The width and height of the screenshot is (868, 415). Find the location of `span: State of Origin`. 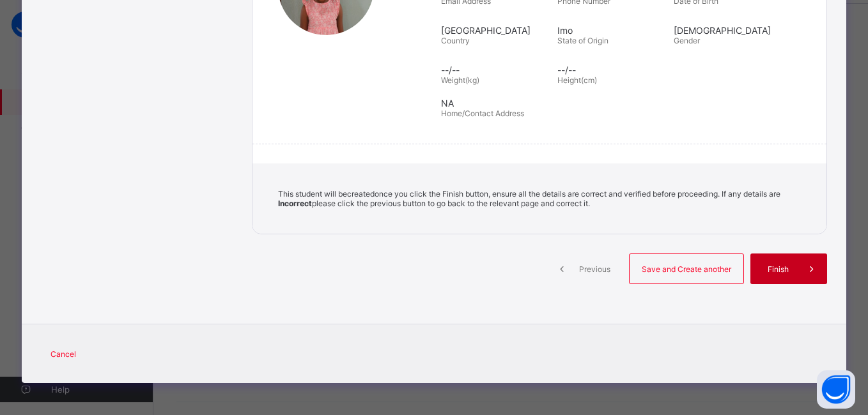

span: State of Origin is located at coordinates (583, 40).